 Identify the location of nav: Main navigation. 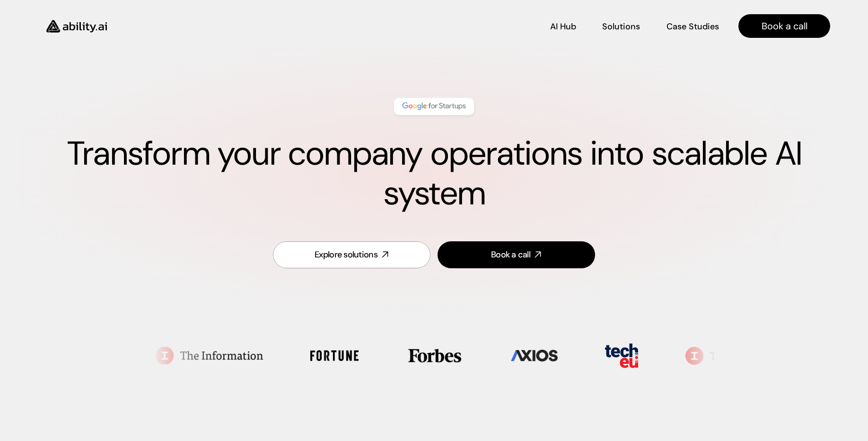
(475, 26).